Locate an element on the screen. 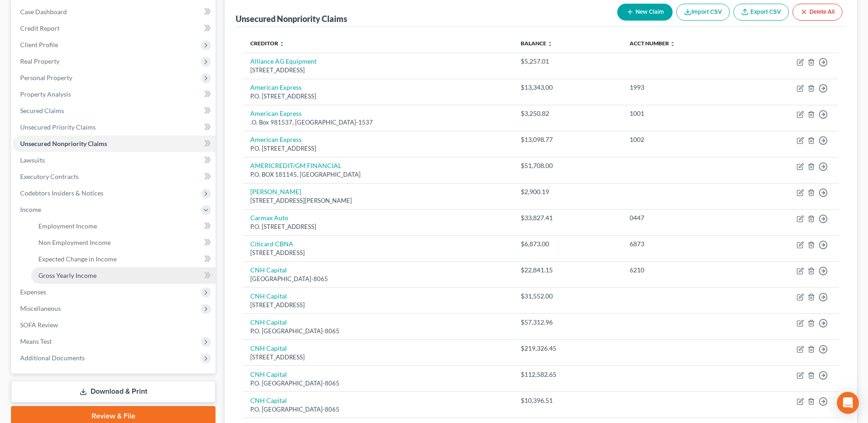 The image size is (868, 423). div: $2,900.19 is located at coordinates (568, 192).